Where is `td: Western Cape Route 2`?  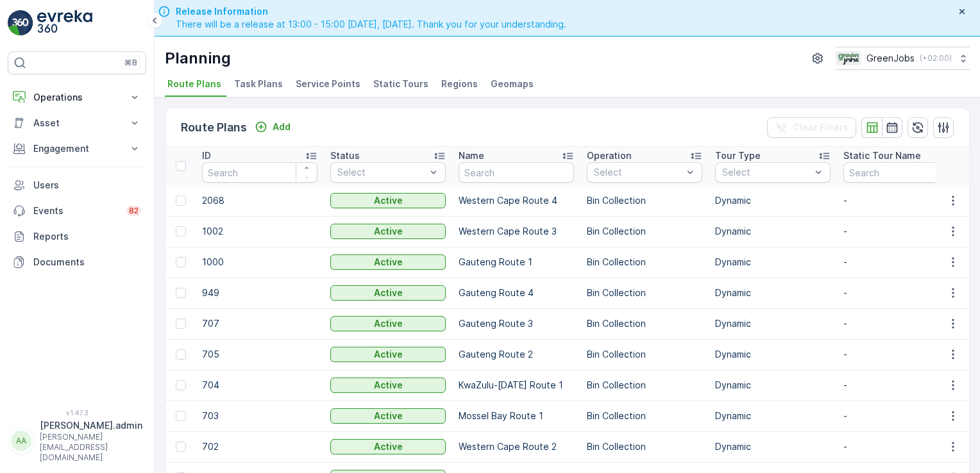 td: Western Cape Route 2 is located at coordinates (516, 447).